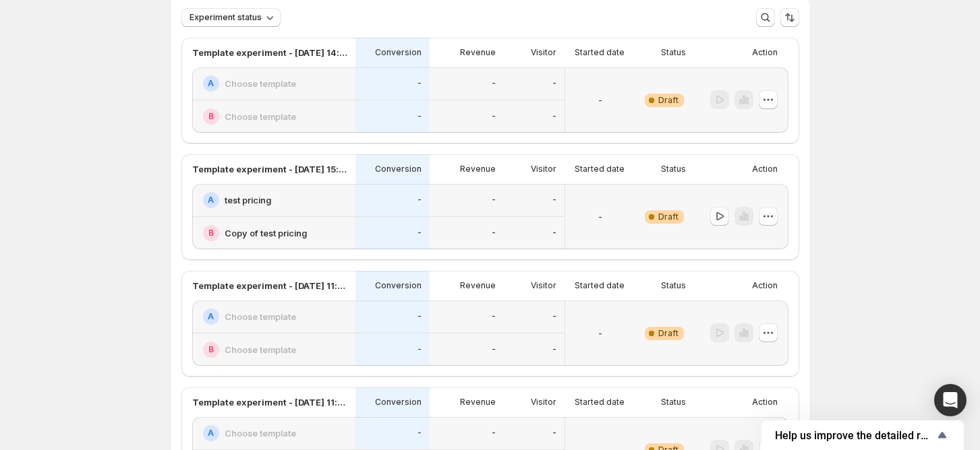 Image resolution: width=980 pixels, height=450 pixels. I want to click on button: Experiment status, so click(230, 17).